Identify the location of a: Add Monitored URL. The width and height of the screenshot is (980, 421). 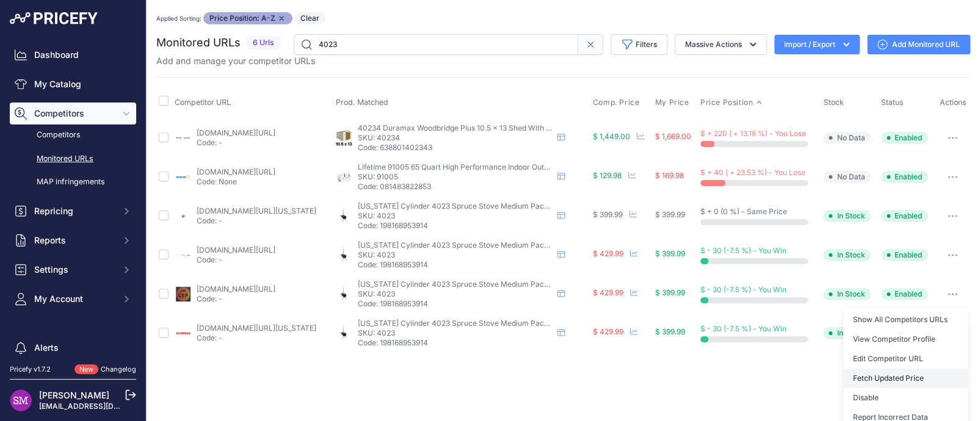
(918, 45).